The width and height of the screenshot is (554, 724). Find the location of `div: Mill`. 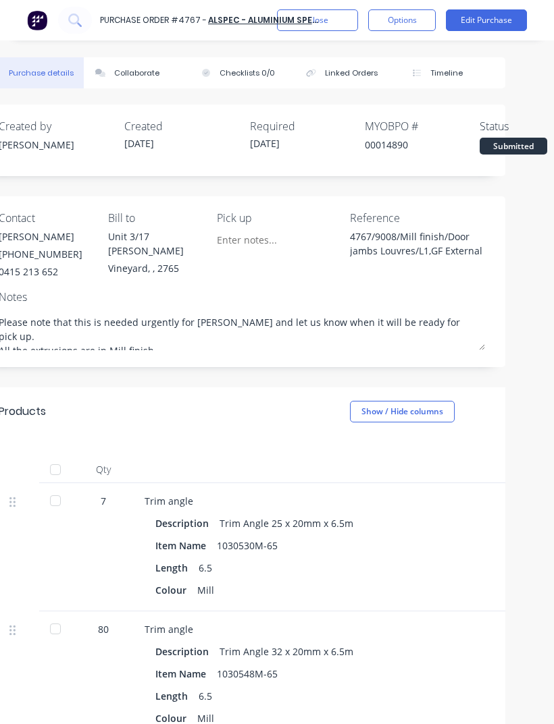

div: Mill is located at coordinates (205, 590).